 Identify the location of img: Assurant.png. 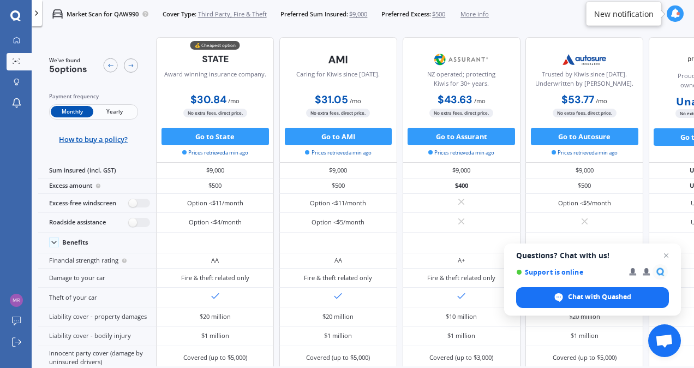
(461, 59).